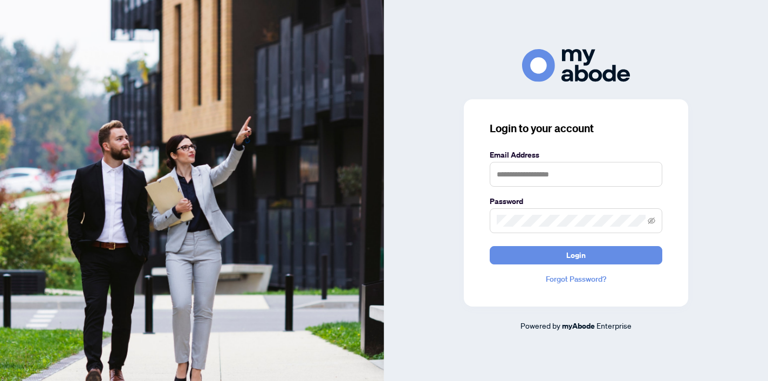 The image size is (768, 381). Describe the element at coordinates (576, 201) in the screenshot. I see `label: Password` at that location.